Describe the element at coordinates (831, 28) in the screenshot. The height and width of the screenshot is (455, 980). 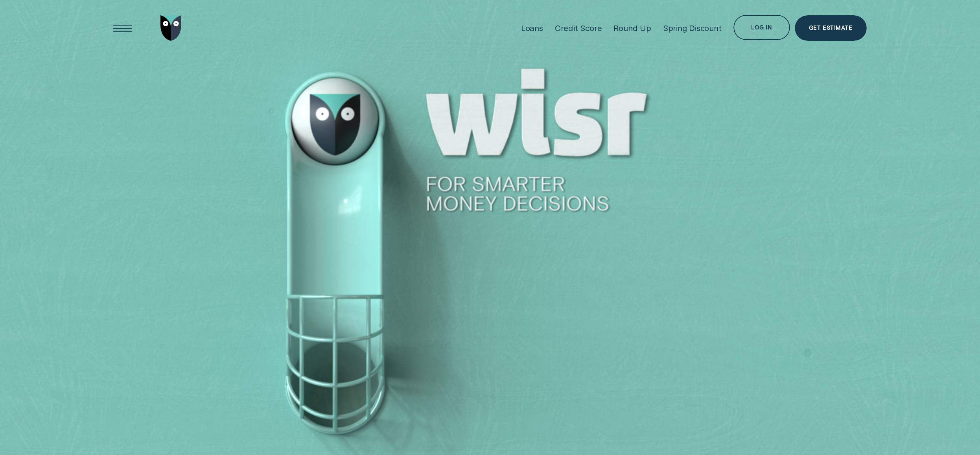
I see `a: Get Estimate` at that location.